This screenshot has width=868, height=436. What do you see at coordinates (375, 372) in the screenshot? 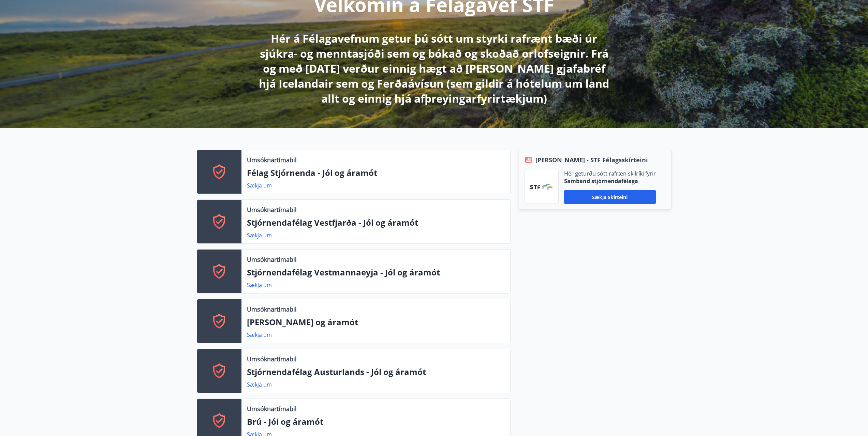
I see `p: Stjórnendafélag Austurlands - Jól og áramót` at bounding box center [375, 372].